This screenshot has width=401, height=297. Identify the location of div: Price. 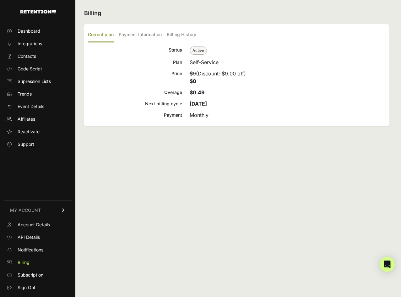
(135, 77).